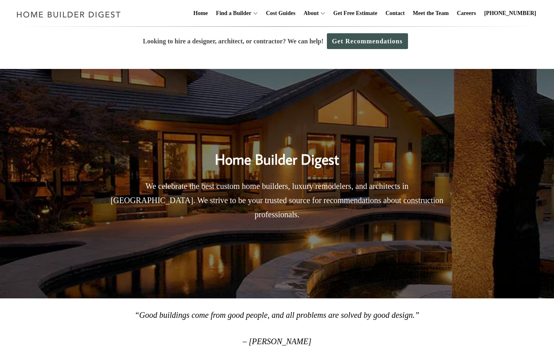 This screenshot has height=360, width=554. I want to click on a: Contact, so click(395, 13).